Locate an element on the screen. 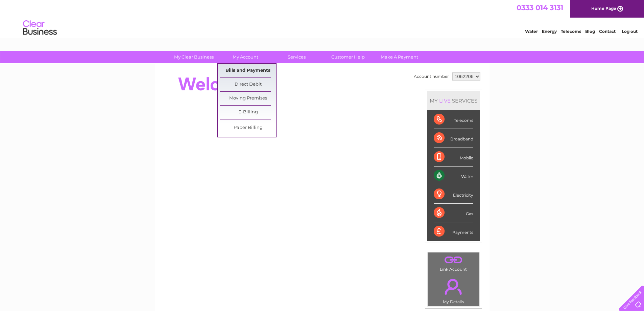 The width and height of the screenshot is (644, 311). div: Broadband is located at coordinates (453, 138).